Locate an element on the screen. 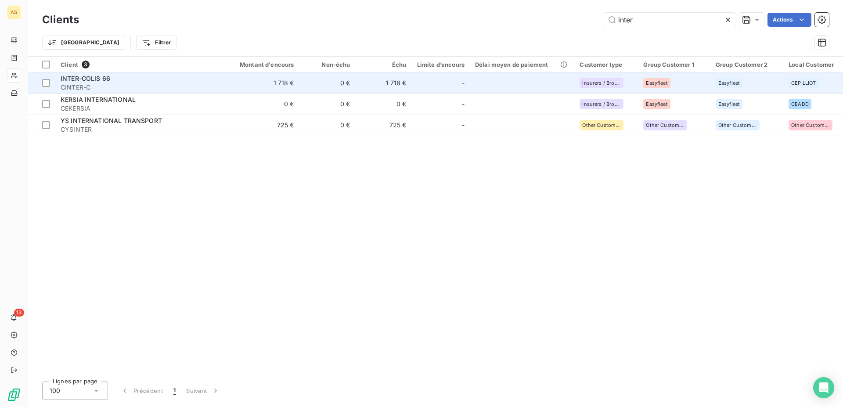  div: Délai moyen de paiement is located at coordinates (522, 65).